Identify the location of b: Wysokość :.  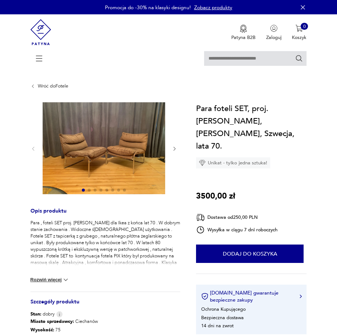
(42, 329).